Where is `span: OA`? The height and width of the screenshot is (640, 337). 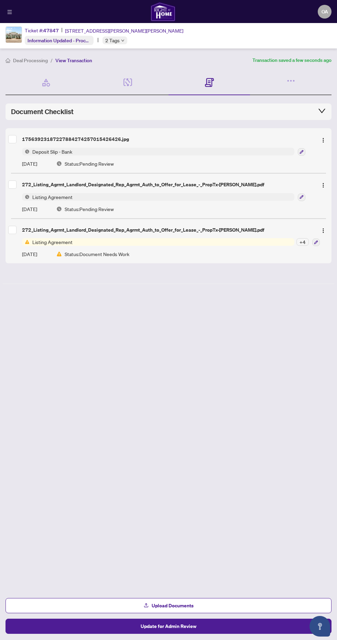 span: OA is located at coordinates (324, 12).